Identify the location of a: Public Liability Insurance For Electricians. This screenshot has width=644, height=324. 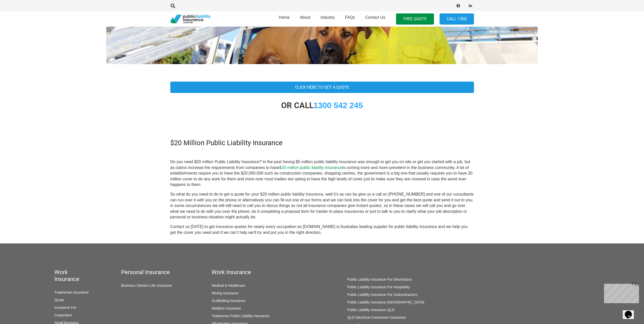
(380, 279).